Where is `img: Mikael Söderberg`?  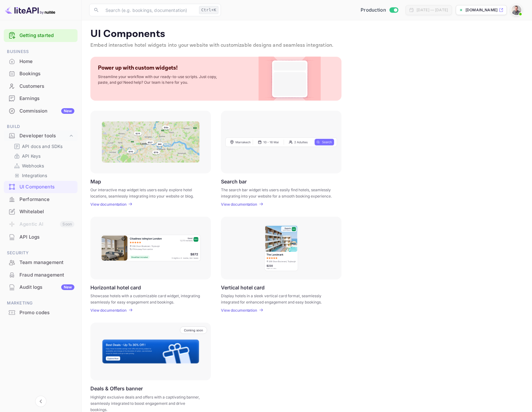 img: Mikael Söderberg is located at coordinates (516, 10).